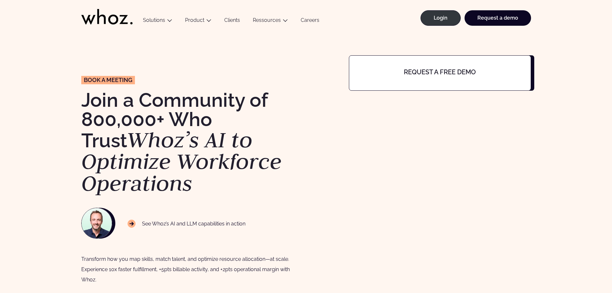  Describe the element at coordinates (157, 21) in the screenshot. I see `button: Solutions` at that location.